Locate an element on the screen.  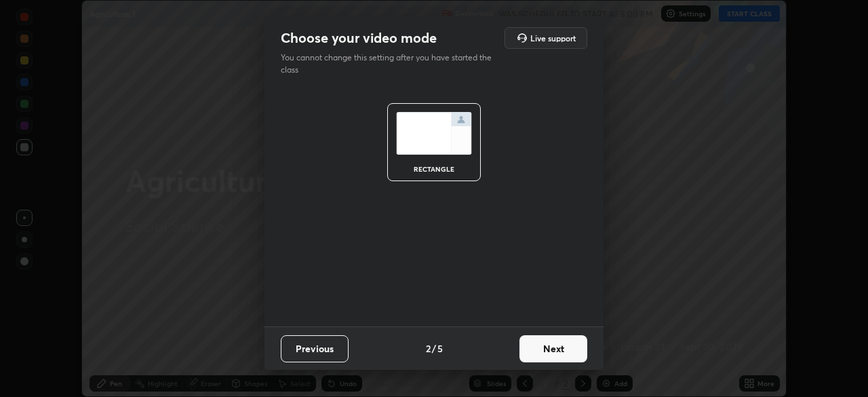
button: Next is located at coordinates (553, 349).